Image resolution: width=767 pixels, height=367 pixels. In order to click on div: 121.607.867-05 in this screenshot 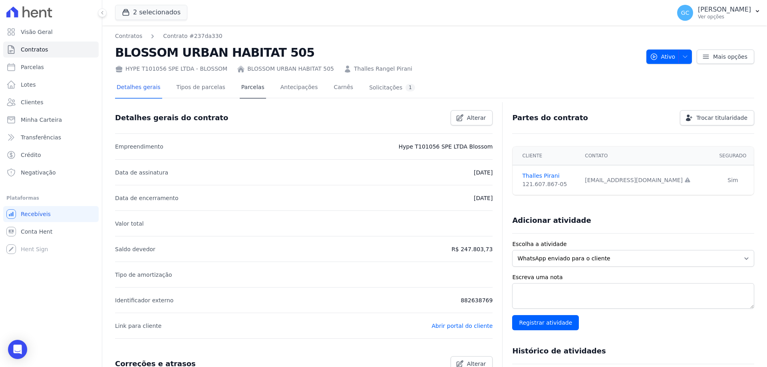, I will do `click(549, 184)`.